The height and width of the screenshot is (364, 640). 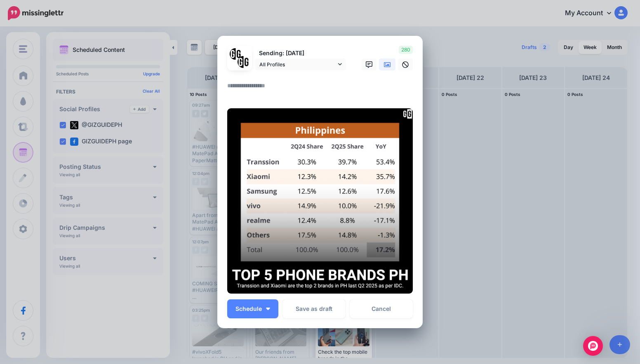 What do you see at coordinates (268, 309) in the screenshot?
I see `img: arrow-down-white.png` at bounding box center [268, 309].